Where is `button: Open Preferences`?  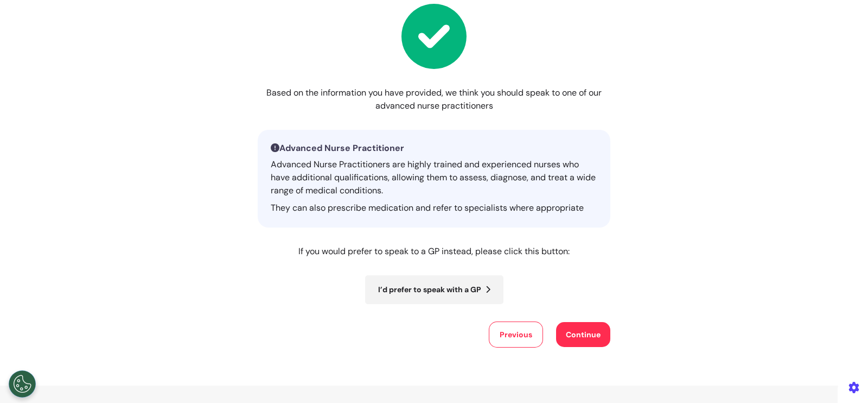 button: Open Preferences is located at coordinates (22, 384).